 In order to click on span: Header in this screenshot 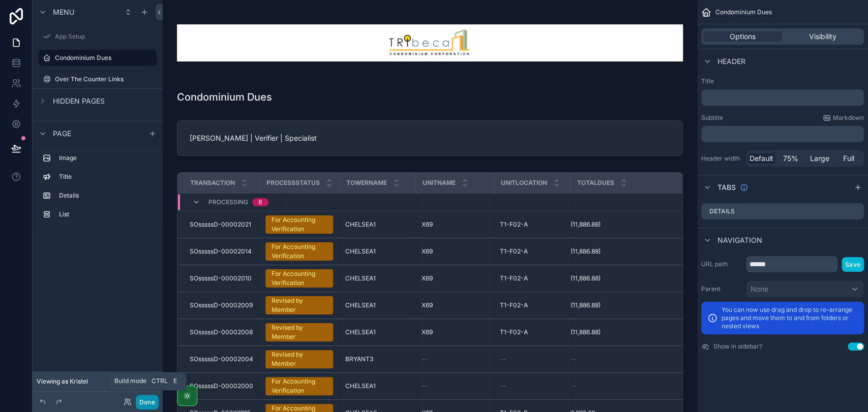, I will do `click(732, 61)`.